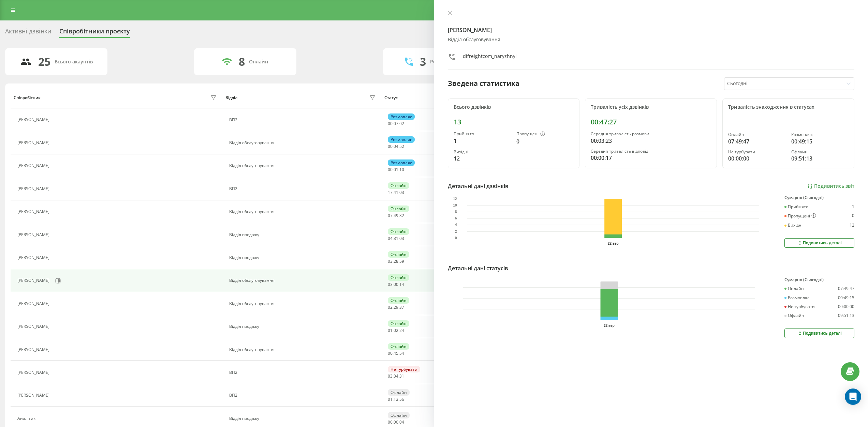 This screenshot has width=868, height=427. Describe the element at coordinates (478, 268) in the screenshot. I see `div: Детальні дані статусів` at that location.